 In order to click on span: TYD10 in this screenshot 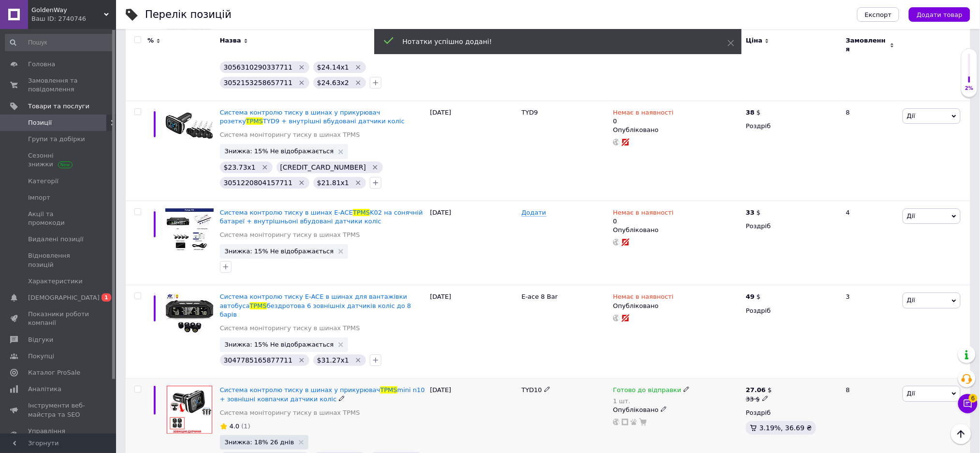, I will do `click(532, 390)`.